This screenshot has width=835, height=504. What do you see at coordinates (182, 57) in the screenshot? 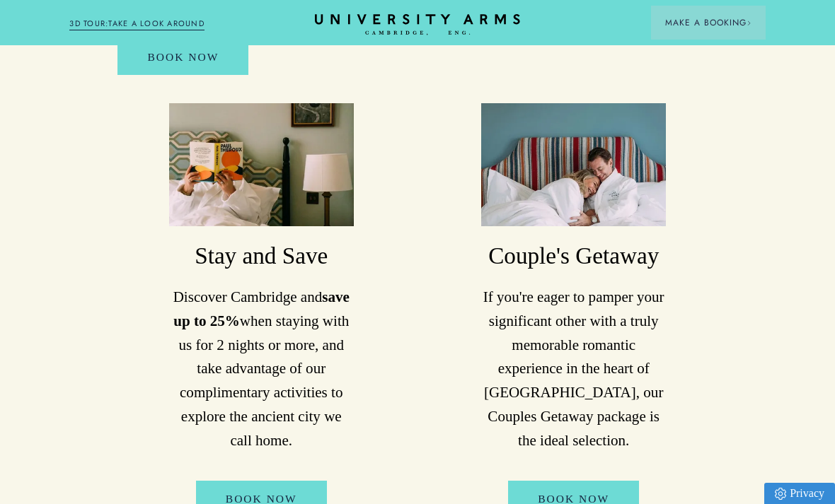
I see `a: BOOK NOW` at bounding box center [182, 57].